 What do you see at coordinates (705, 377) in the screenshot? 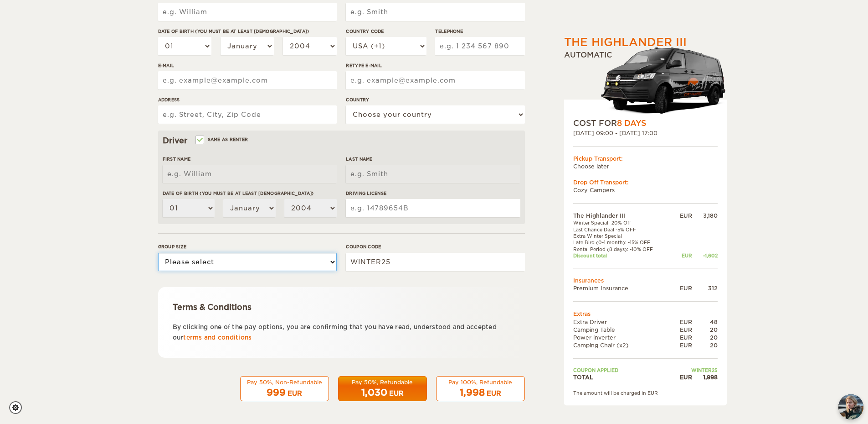
I see `div: 1,998` at bounding box center [705, 377].